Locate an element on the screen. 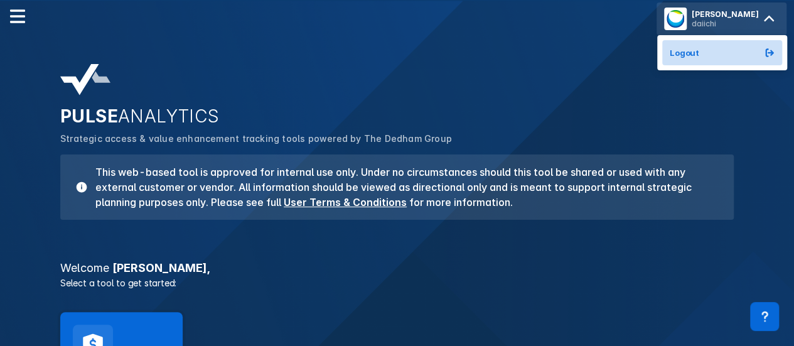  button: Logout is located at coordinates (722, 53).